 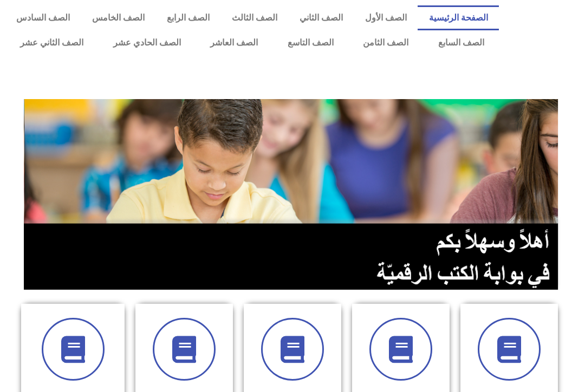 I want to click on a: الصف الحادي عشر, so click(x=147, y=43).